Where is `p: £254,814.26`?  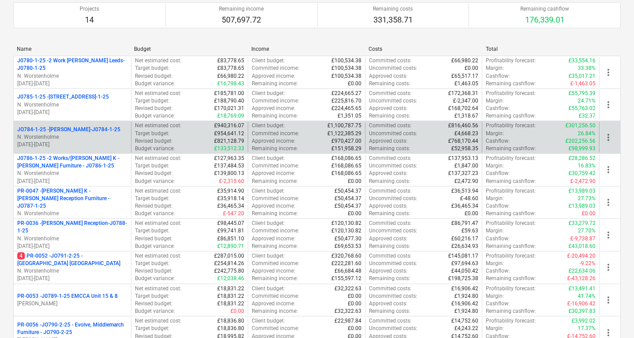 p: £254,814.26 is located at coordinates (229, 264).